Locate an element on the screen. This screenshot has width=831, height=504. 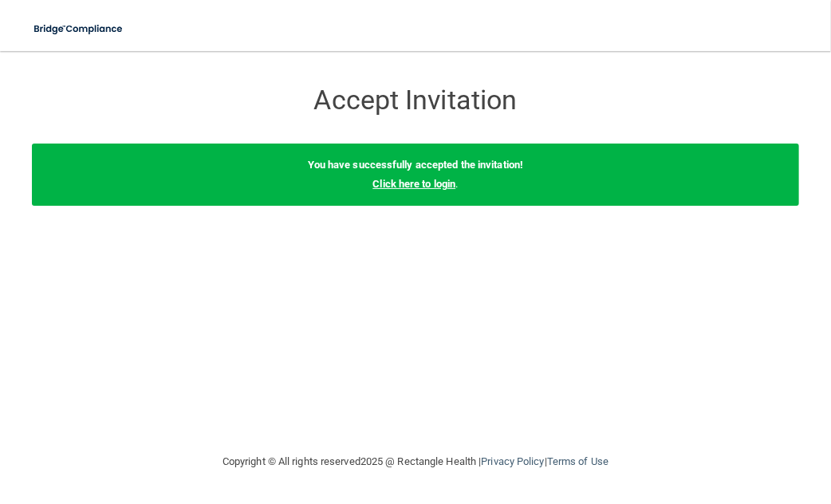
img: bridge_compliance_login_screen.278c3ca4.svg is located at coordinates (79, 28).